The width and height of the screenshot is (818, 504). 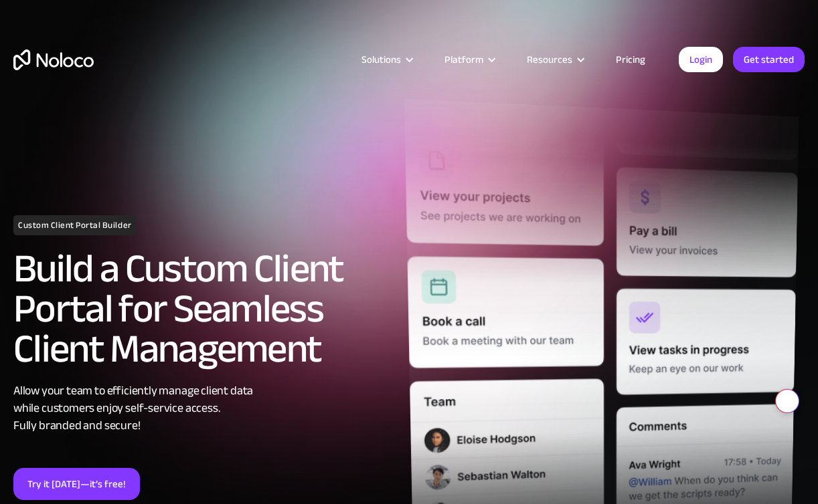 What do you see at coordinates (631, 60) in the screenshot?
I see `a: Pricing` at bounding box center [631, 60].